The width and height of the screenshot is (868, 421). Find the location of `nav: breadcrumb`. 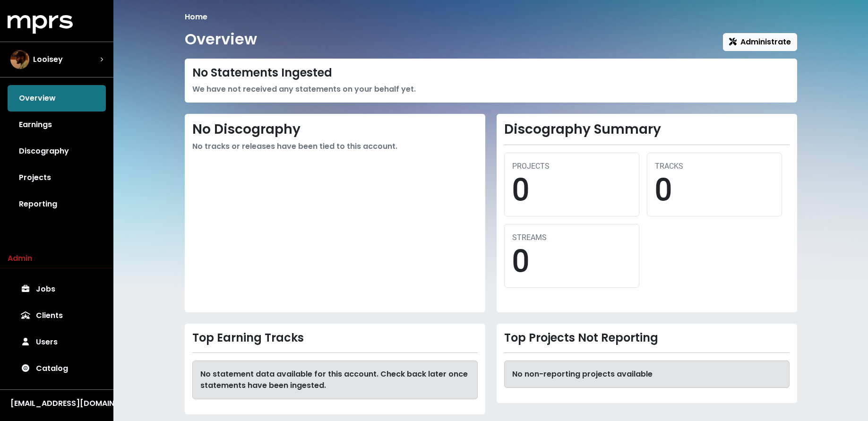

nav: breadcrumb is located at coordinates (491, 17).